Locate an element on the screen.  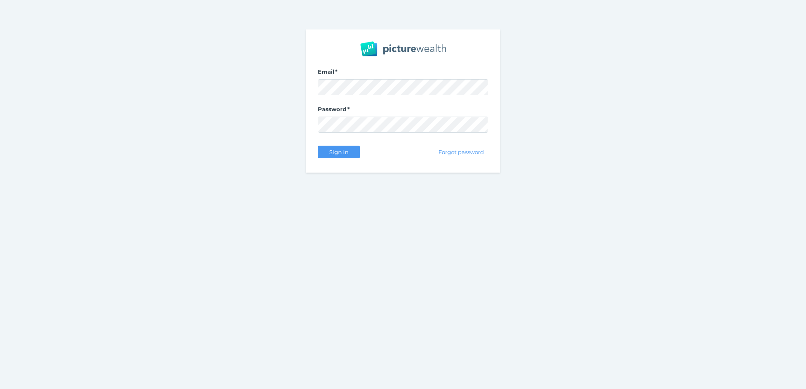
label: Password is located at coordinates (403, 111).